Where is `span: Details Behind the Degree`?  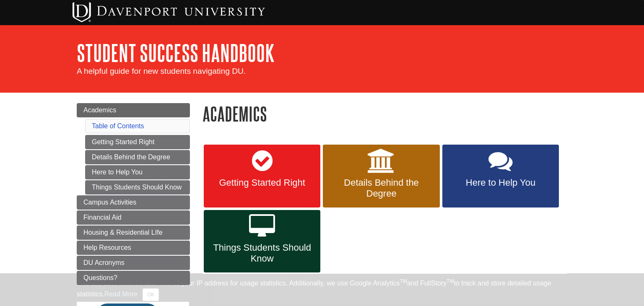
span: Details Behind the Degree is located at coordinates (381, 188).